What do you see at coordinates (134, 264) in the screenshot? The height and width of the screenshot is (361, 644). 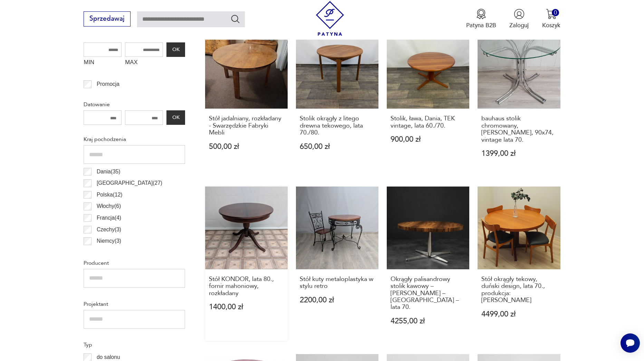 I see `p: Producent` at bounding box center [134, 264].